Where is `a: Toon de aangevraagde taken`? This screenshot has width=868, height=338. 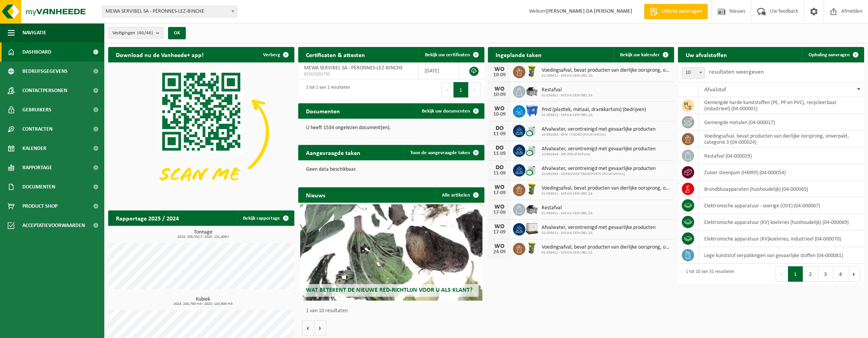 a: Toon de aangevraagde taken is located at coordinates (444, 152).